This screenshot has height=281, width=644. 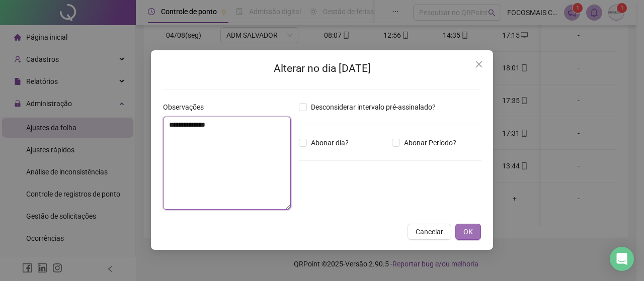 I want to click on div: Open Intercom Messenger, so click(x=622, y=259).